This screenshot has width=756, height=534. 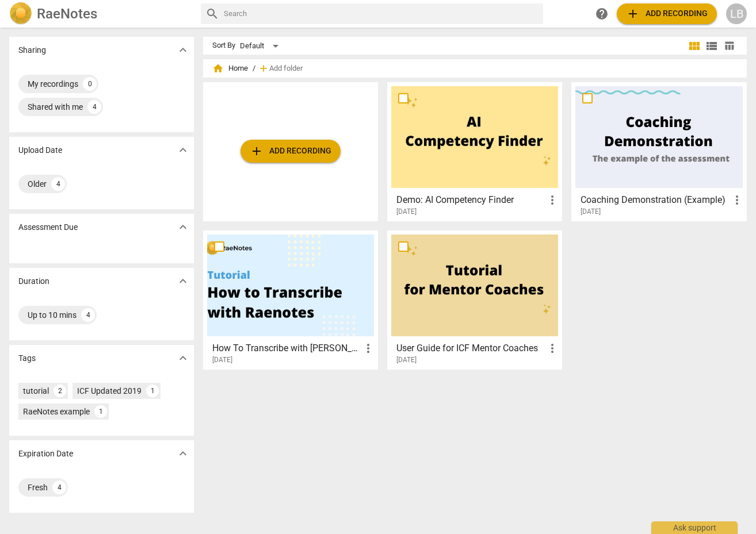 I want to click on a: Help, so click(x=602, y=14).